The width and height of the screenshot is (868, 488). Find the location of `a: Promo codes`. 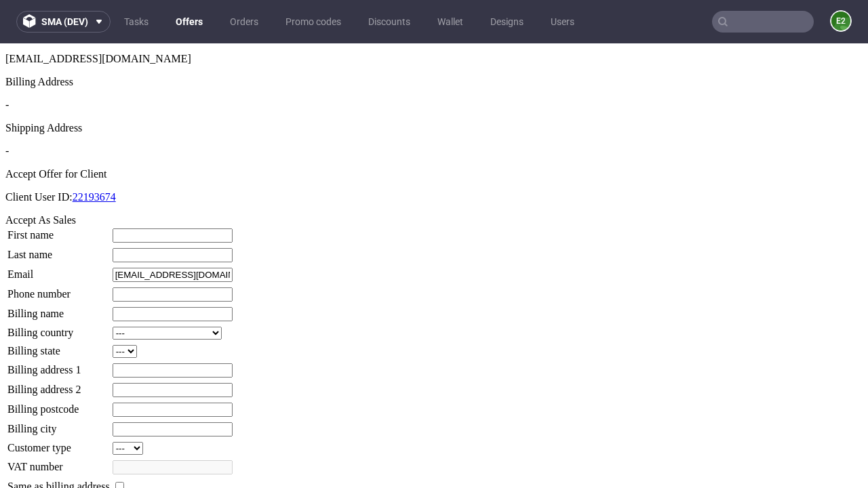

a: Promo codes is located at coordinates (314, 22).